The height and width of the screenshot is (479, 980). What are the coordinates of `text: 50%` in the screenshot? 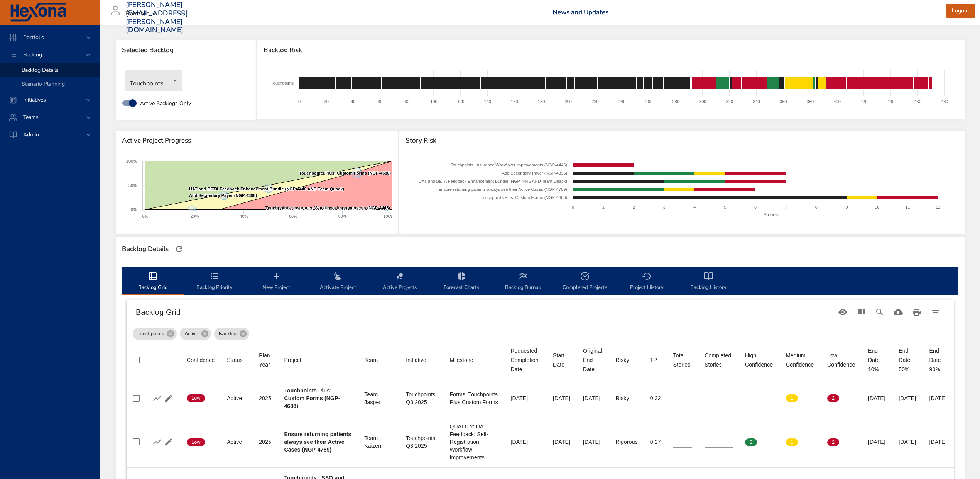 It's located at (132, 185).